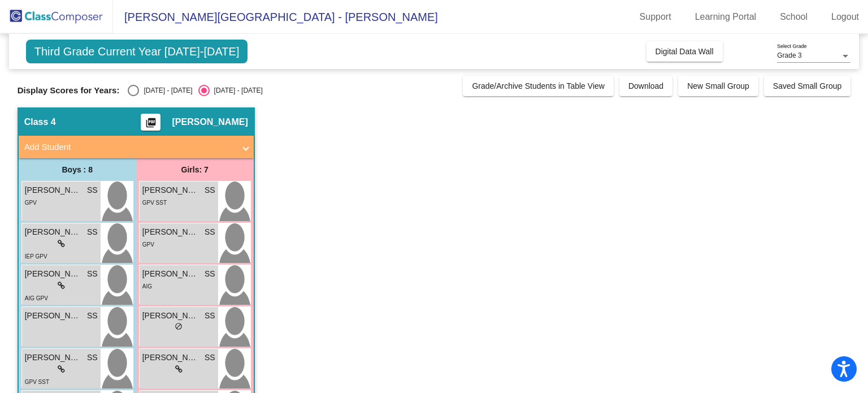 This screenshot has width=868, height=393. I want to click on span: IEP GPV, so click(36, 256).